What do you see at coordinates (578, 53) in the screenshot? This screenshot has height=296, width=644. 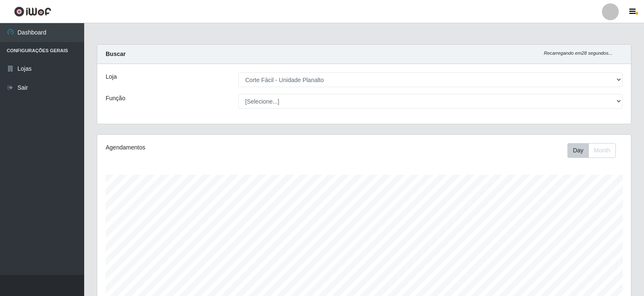 I see `i: Recarregando em 28 segundos...` at bounding box center [578, 53].